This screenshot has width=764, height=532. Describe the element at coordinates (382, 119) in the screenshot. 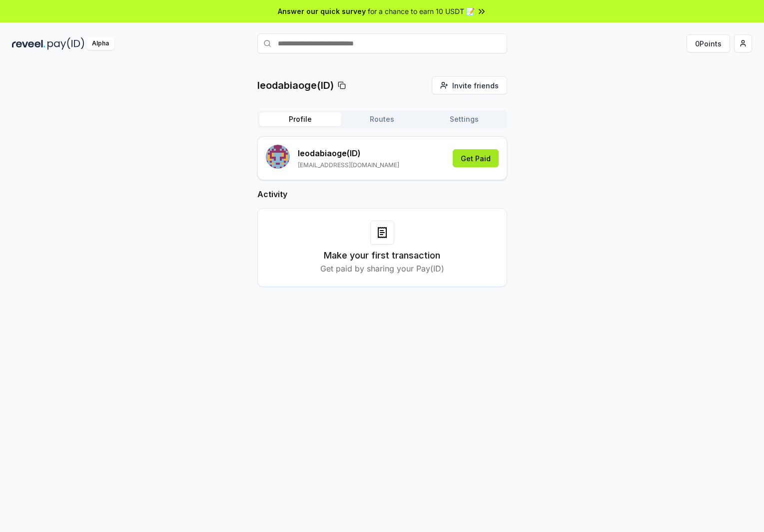

I see `button: Routes` at that location.